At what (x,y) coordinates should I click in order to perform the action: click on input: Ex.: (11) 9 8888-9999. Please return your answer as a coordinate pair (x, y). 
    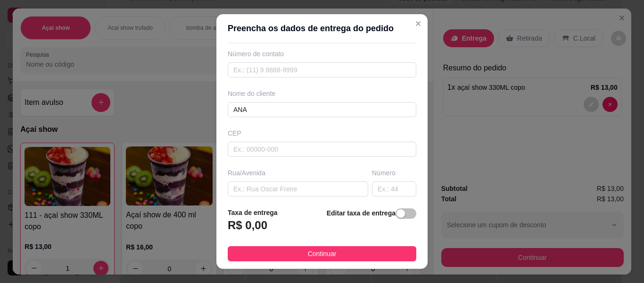
    Looking at the image, I should click on (322, 70).